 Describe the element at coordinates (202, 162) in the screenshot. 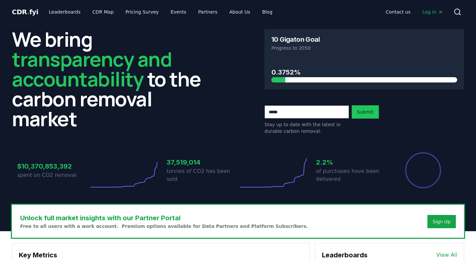

I see `h3: 37,519,014` at that location.